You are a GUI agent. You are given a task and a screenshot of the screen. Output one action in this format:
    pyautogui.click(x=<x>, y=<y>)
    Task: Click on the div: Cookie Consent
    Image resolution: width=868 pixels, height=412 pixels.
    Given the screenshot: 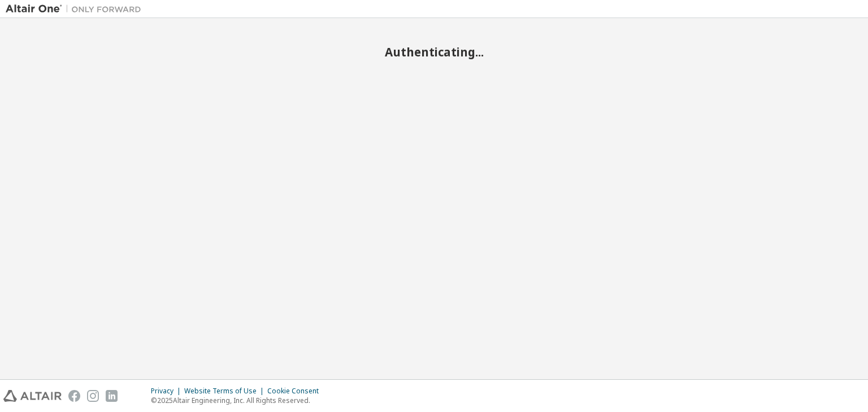 What is the action you would take?
    pyautogui.click(x=296, y=391)
    